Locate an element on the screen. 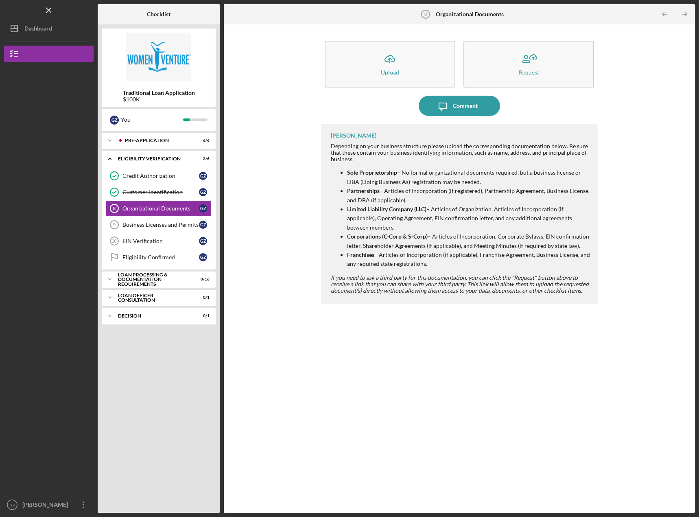  p: – Articles of Incorporation (if applicable), Franchise Agreement, Business License, and any requi... is located at coordinates (469, 259).